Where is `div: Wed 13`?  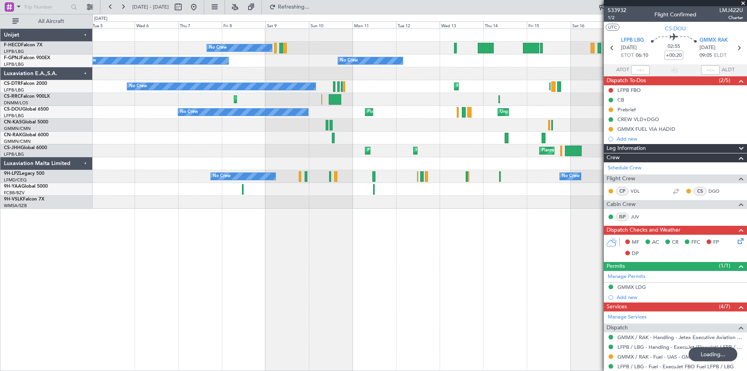
div: Wed 13 is located at coordinates (462, 25).